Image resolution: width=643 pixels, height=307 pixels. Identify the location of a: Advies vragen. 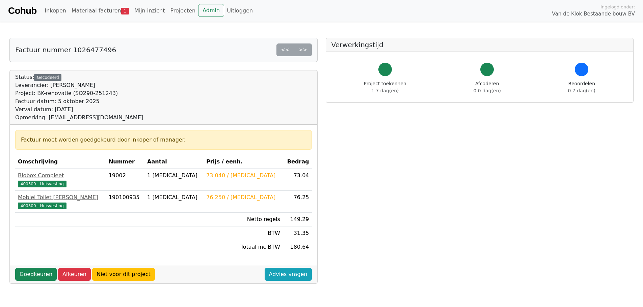
(288, 275).